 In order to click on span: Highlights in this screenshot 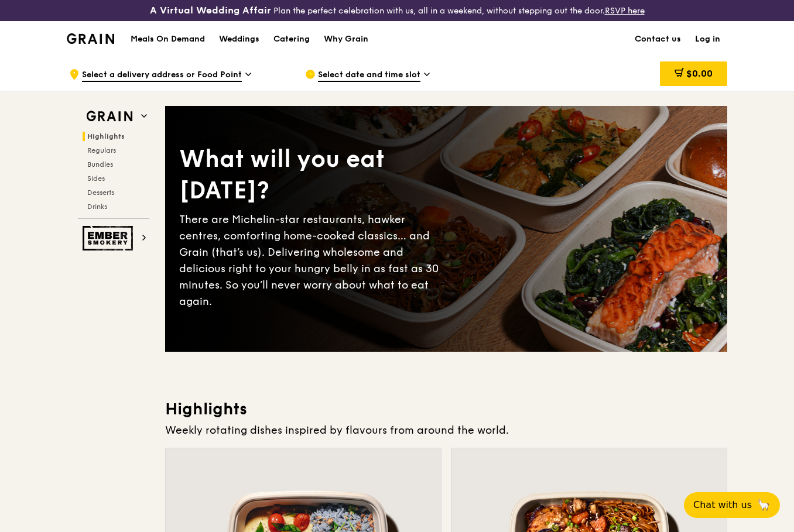, I will do `click(106, 136)`.